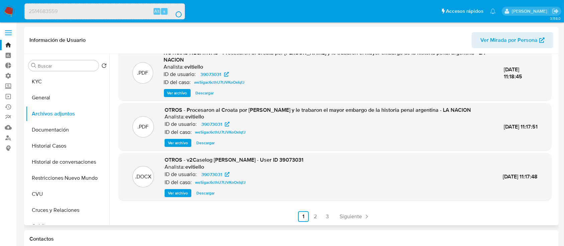 The height and width of the screenshot is (246, 564). I want to click on button: Volver al orden por defecto, so click(104, 67).